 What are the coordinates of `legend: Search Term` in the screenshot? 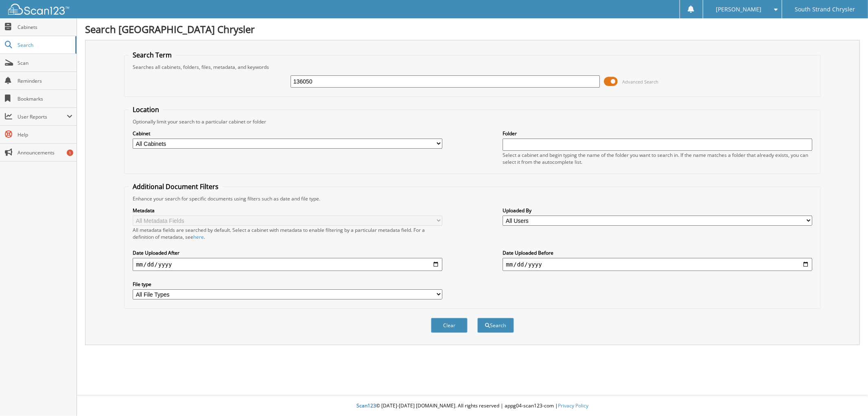 It's located at (152, 55).